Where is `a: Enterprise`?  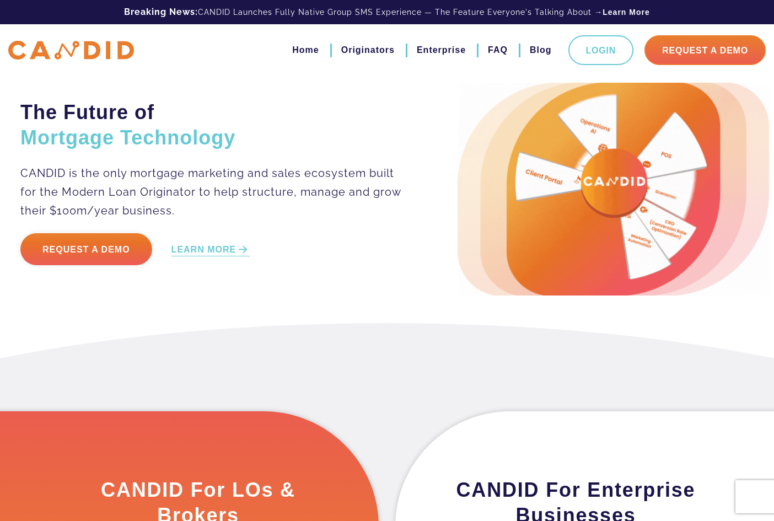 a: Enterprise is located at coordinates (441, 50).